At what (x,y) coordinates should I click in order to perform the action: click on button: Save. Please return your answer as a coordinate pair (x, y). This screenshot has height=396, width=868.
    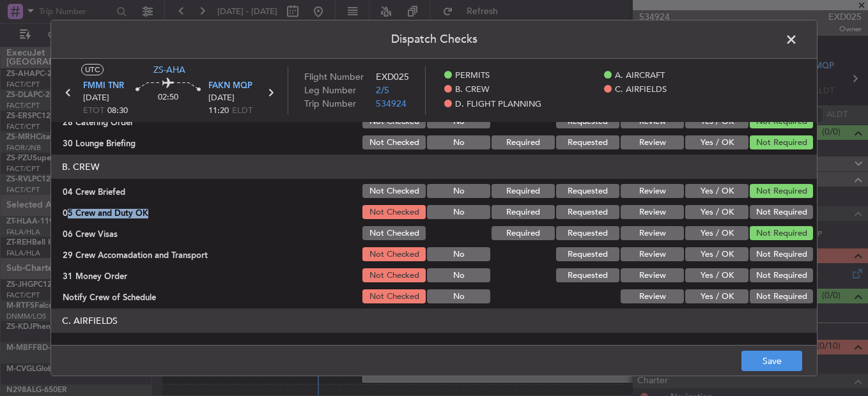
    Looking at the image, I should click on (772, 361).